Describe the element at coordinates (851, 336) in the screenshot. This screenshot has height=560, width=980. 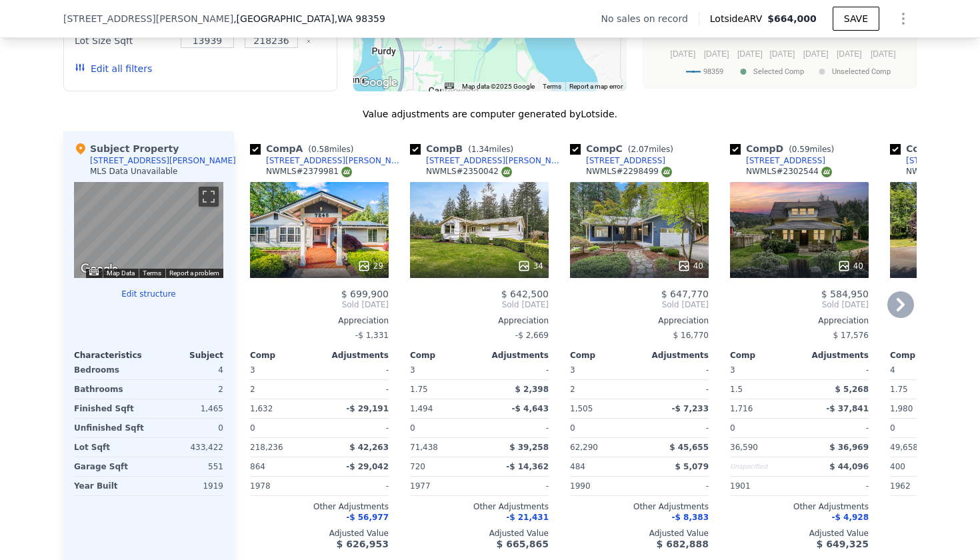
I see `span: $ 17,576` at that location.